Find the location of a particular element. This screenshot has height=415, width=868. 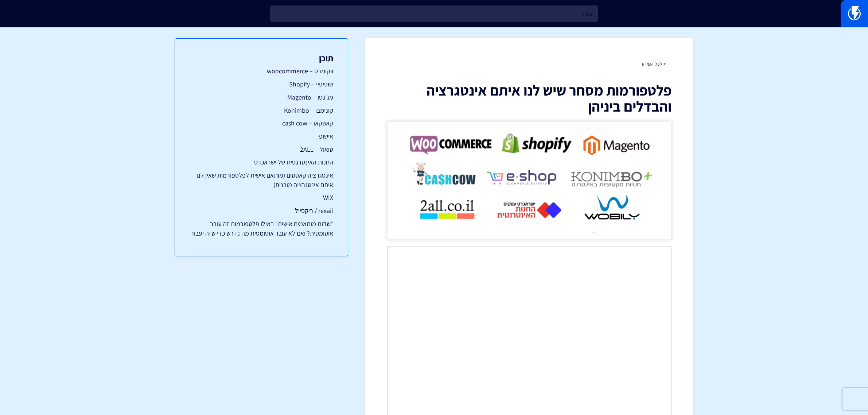

input: חיפוש מהיר... is located at coordinates (434, 14).